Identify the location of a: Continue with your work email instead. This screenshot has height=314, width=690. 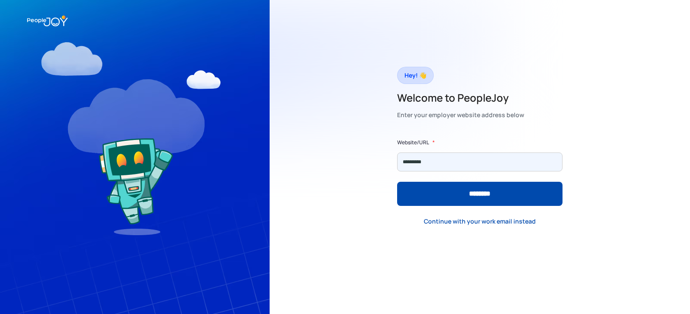
(480, 221).